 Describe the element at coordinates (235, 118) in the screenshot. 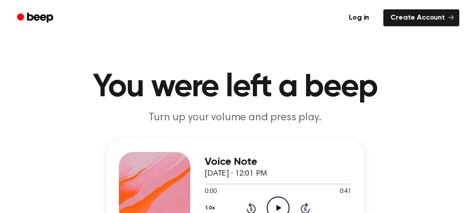

I see `p: Turn up your volume and press play.` at that location.